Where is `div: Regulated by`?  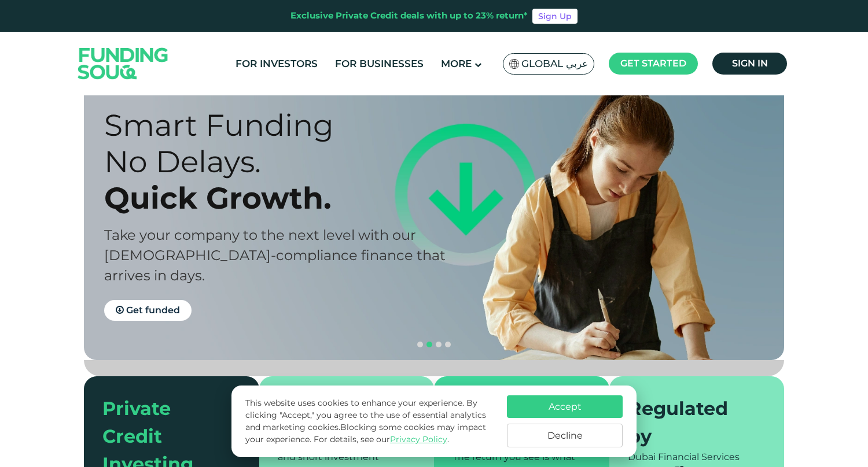 div: Regulated by is located at coordinates (690, 423).